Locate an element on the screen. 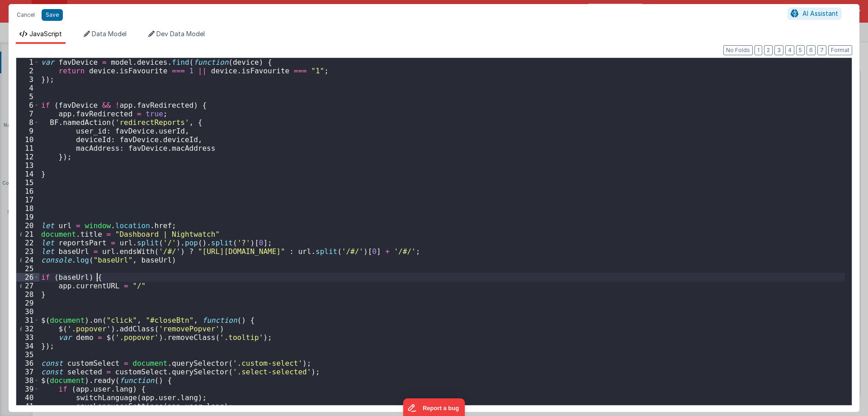 The width and height of the screenshot is (868, 416). div: 11 is located at coordinates (28, 148).